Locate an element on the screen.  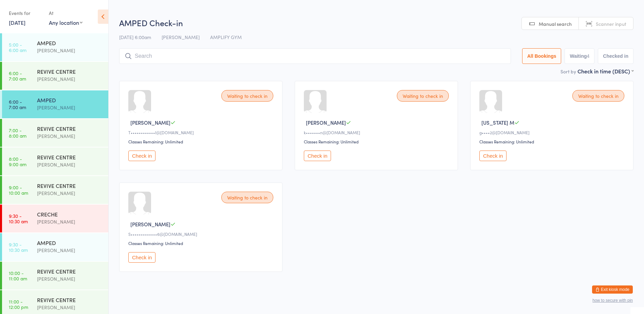
button: Checked in is located at coordinates (615, 56).